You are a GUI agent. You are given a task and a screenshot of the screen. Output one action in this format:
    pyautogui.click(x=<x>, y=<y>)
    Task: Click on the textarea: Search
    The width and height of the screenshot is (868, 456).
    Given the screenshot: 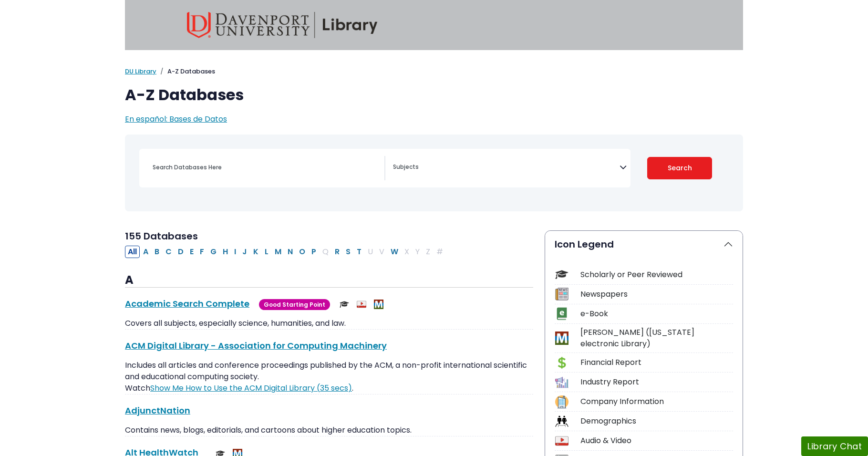 What is the action you would take?
    pyautogui.click(x=506, y=168)
    